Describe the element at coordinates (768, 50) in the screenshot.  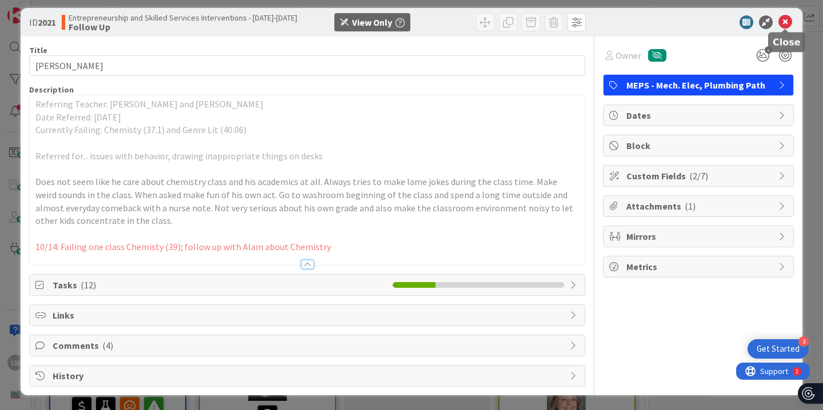
I see `span: 4` at that location.